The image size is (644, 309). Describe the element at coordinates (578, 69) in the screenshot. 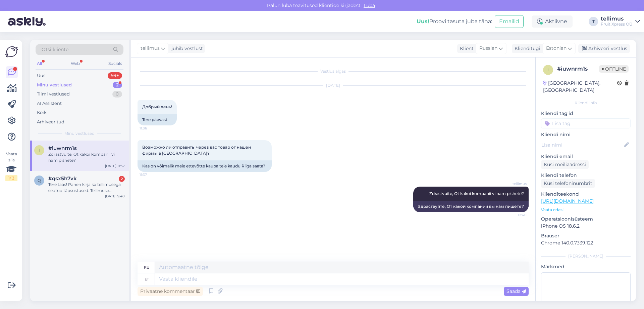

I see `div: # iuwnrm1s` at that location.